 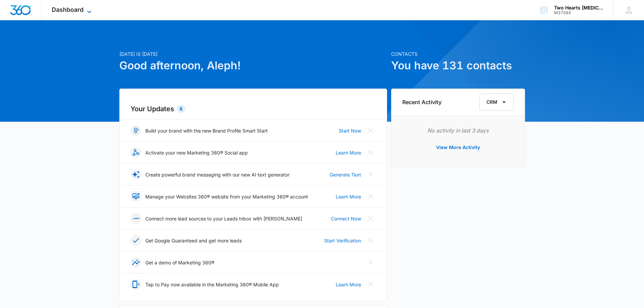 I want to click on a: Generate Text, so click(x=345, y=174).